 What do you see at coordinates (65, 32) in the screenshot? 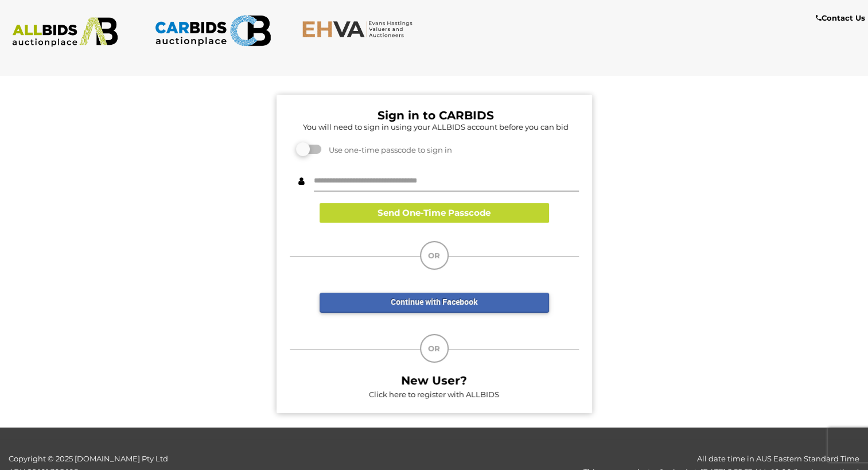
I see `img: ALLBIDS.com.au` at bounding box center [65, 32].